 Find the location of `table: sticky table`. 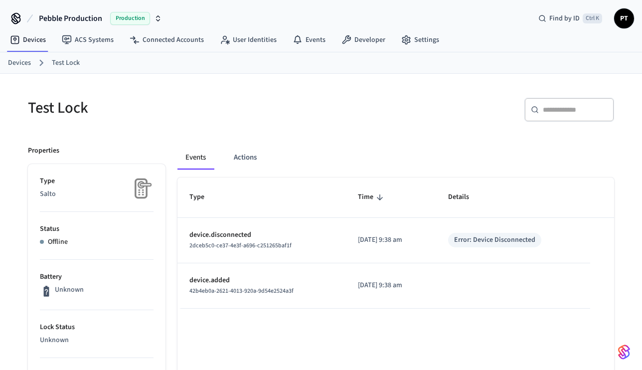

table: sticky table is located at coordinates (396, 243).